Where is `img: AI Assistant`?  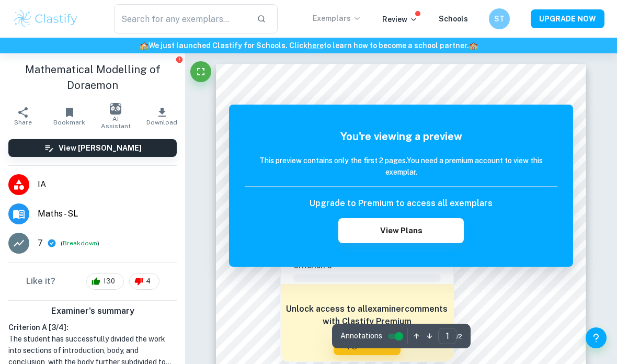
img: AI Assistant is located at coordinates (116, 109).